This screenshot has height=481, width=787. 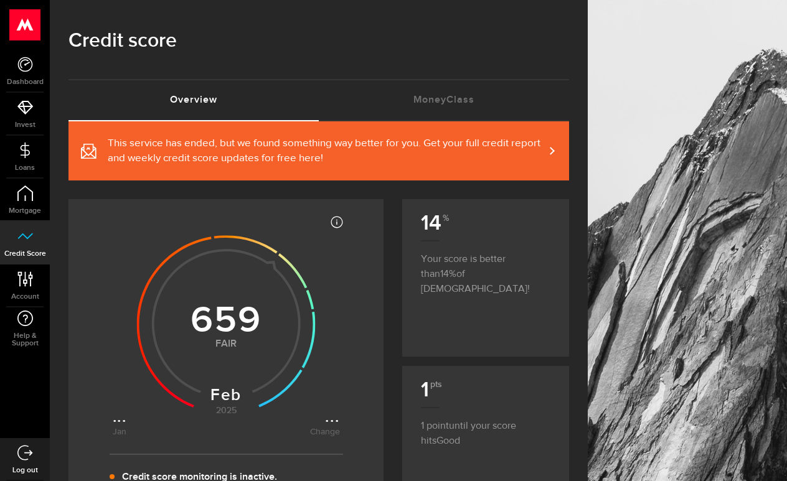 I want to click on h1: Credit score, so click(x=319, y=41).